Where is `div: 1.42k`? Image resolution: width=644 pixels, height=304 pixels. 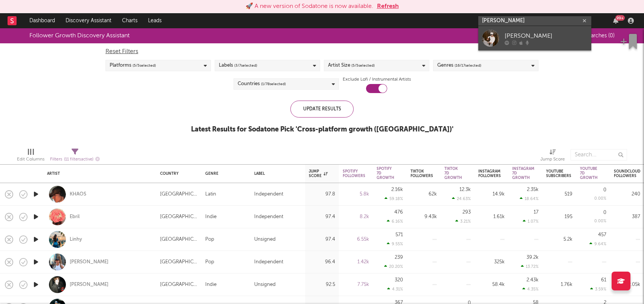 div: 1.42k is located at coordinates (356, 262).